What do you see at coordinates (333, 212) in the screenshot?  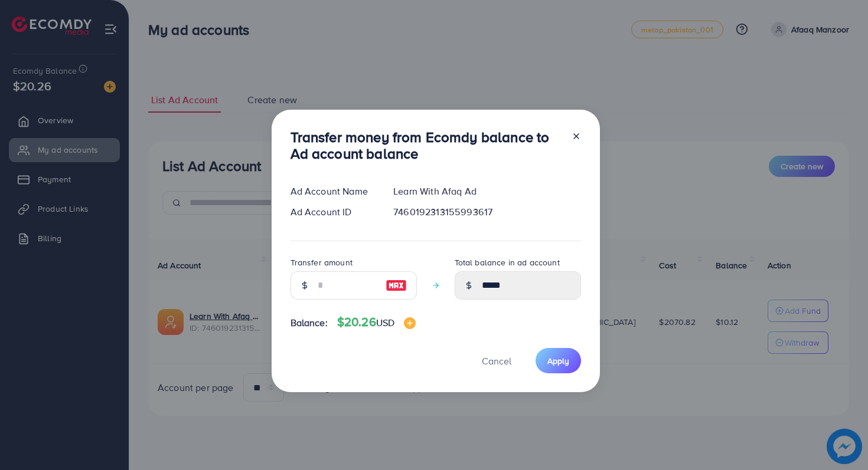 I see `div: Ad Account ID` at bounding box center [333, 212].